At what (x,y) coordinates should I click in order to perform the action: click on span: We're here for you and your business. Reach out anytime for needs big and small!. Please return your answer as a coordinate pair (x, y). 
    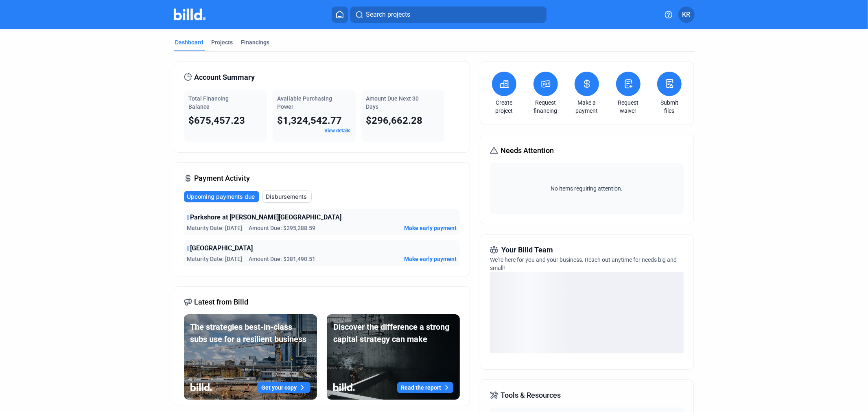
    Looking at the image, I should click on (583, 264).